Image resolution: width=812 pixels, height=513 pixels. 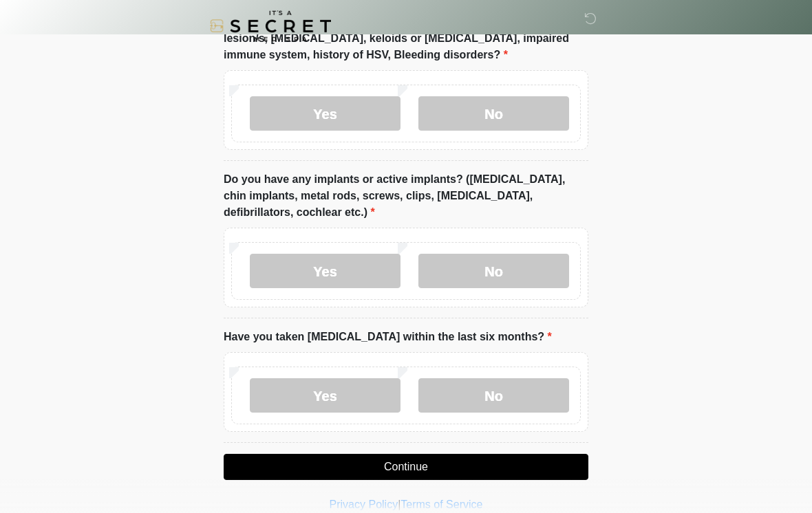 I want to click on button: Continue, so click(x=406, y=467).